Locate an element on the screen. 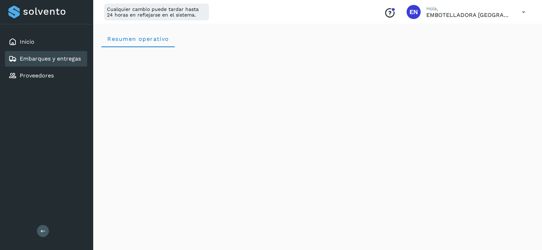  a: Inicio is located at coordinates (27, 42).